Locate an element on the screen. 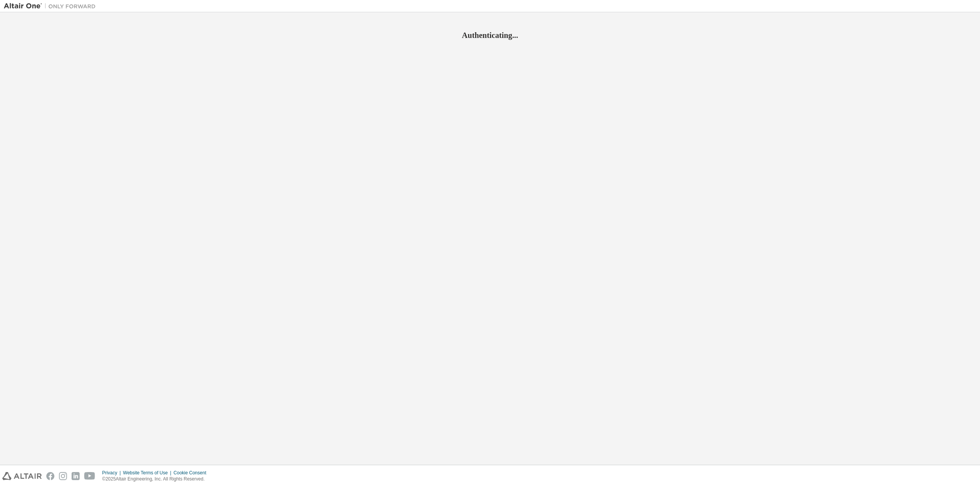 The width and height of the screenshot is (980, 487). img: youtube.svg is located at coordinates (89, 476).